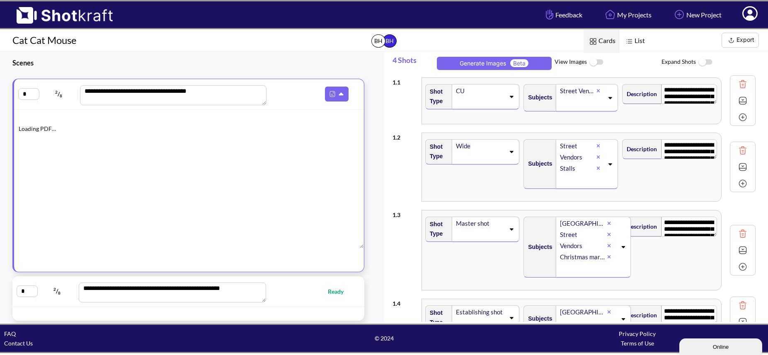 Image resolution: width=768 pixels, height=355 pixels. Describe the element at coordinates (731, 40) in the screenshot. I see `img: Export Icon` at that location.